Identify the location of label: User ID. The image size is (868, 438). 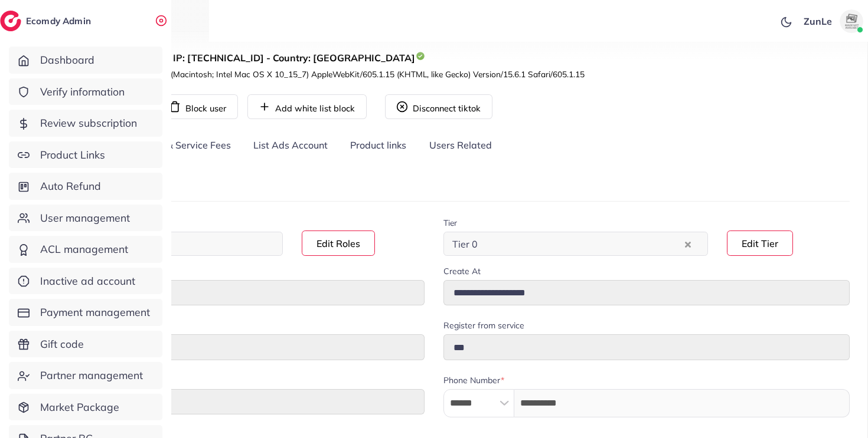
(223, 345).